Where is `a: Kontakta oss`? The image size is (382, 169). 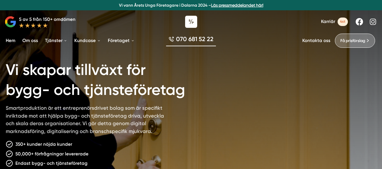
a: Kontakta oss is located at coordinates (316, 40).